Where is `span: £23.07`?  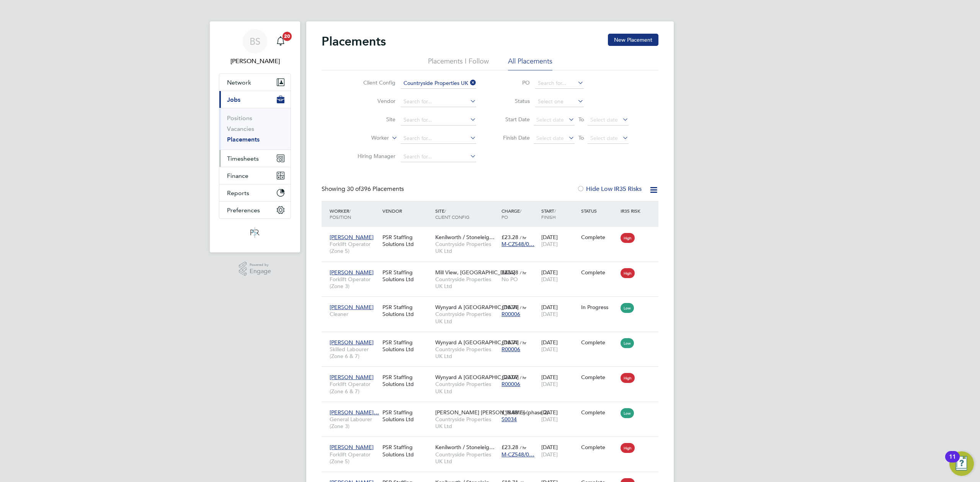
span: £23.07 is located at coordinates (510, 377).